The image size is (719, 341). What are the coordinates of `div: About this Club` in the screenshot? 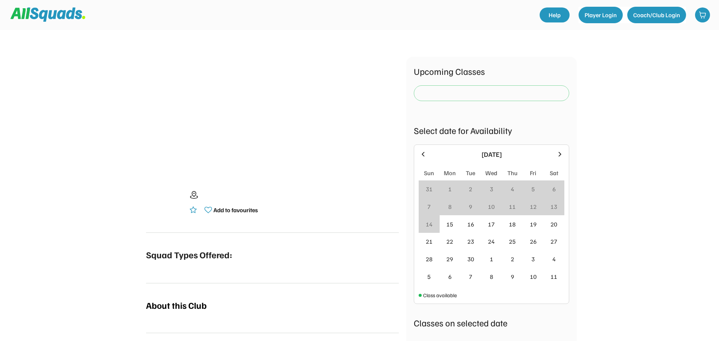 It's located at (176, 305).